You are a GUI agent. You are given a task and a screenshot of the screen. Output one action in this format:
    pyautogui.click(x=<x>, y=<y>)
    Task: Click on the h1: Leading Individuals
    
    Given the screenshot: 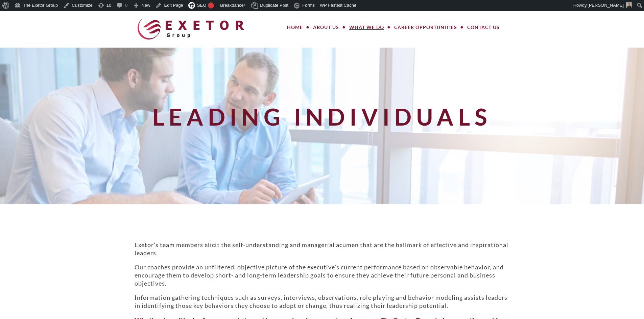 What is the action you would take?
    pyautogui.click(x=322, y=117)
    